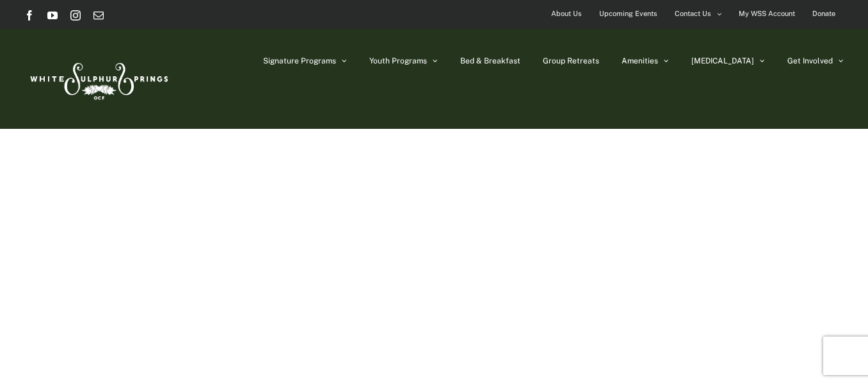 The width and height of the screenshot is (868, 384). I want to click on a: Instagram, so click(75, 16).